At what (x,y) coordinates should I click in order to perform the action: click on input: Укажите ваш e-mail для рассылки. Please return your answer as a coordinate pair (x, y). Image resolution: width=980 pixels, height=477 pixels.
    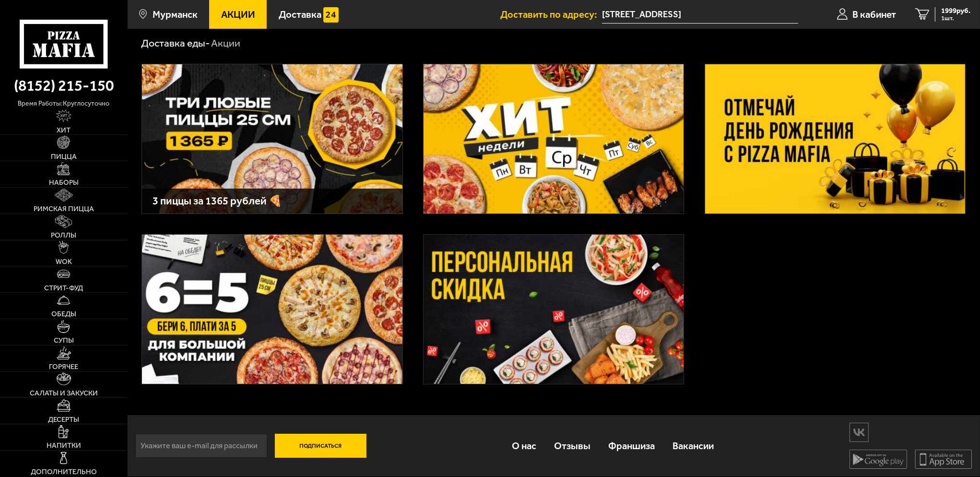
    Looking at the image, I should click on (201, 446).